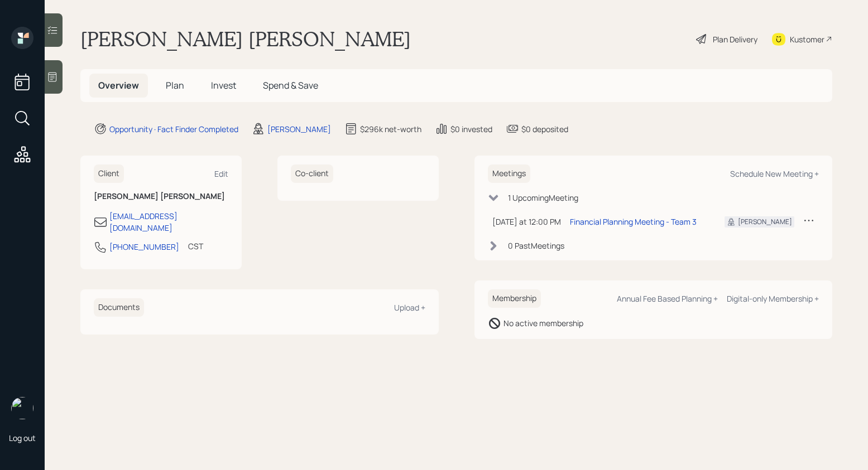  What do you see at coordinates (807, 39) in the screenshot?
I see `div: Kustomer` at bounding box center [807, 39].